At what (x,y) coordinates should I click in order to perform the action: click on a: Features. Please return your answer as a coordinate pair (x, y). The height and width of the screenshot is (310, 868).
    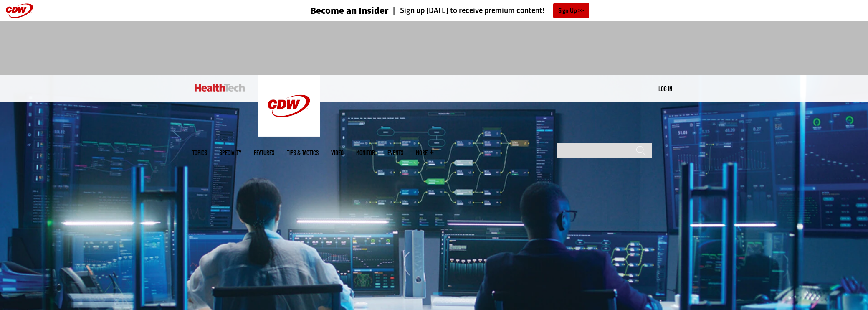
    Looking at the image, I should click on (264, 153).